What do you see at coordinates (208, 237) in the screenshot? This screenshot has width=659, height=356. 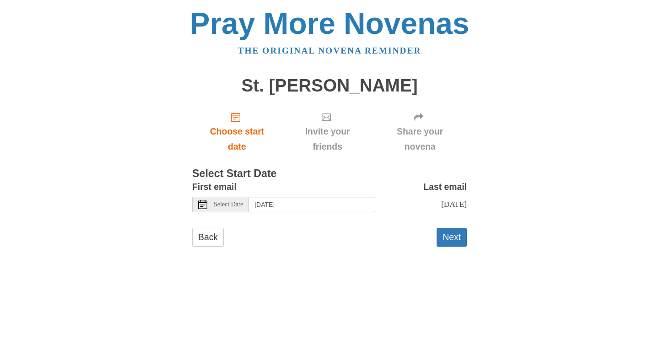 I see `a: Back` at bounding box center [208, 237].